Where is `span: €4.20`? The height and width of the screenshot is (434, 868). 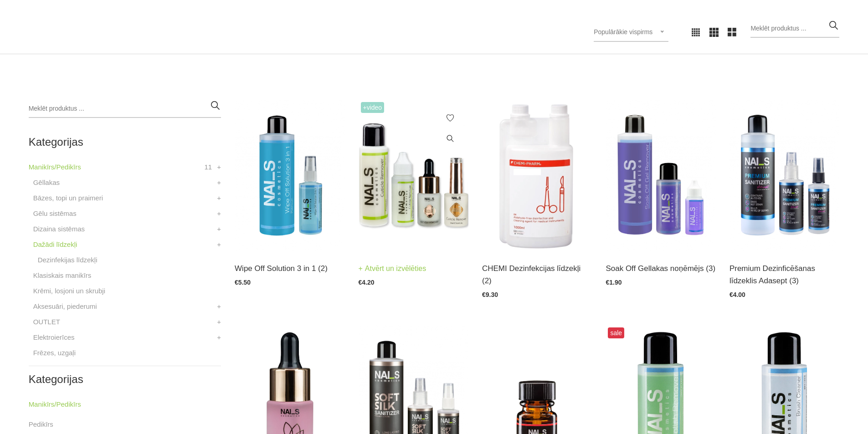
span: €4.20 is located at coordinates (366, 282).